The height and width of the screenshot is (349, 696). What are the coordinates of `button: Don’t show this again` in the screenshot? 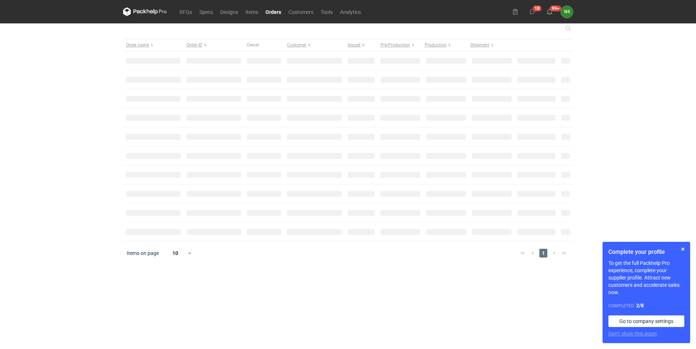 It's located at (633, 333).